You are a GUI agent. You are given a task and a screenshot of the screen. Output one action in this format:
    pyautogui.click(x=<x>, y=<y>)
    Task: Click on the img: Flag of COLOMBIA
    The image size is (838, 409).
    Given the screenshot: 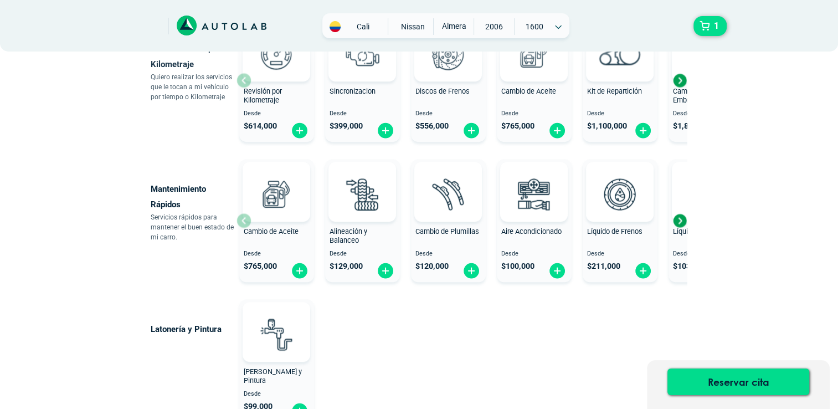 What is the action you would take?
    pyautogui.click(x=335, y=27)
    